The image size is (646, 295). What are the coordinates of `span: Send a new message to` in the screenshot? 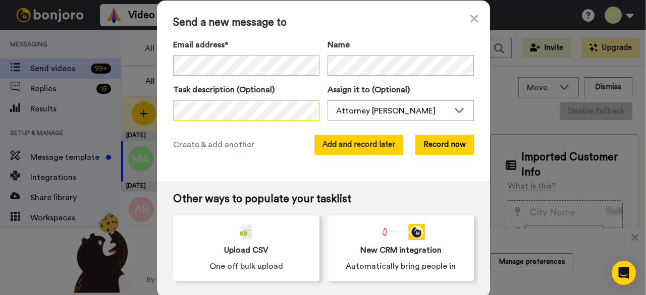 It's located at (324, 23).